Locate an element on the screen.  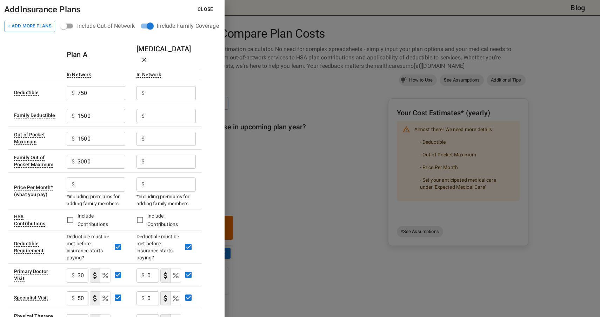
button: Close is located at coordinates (205, 9).